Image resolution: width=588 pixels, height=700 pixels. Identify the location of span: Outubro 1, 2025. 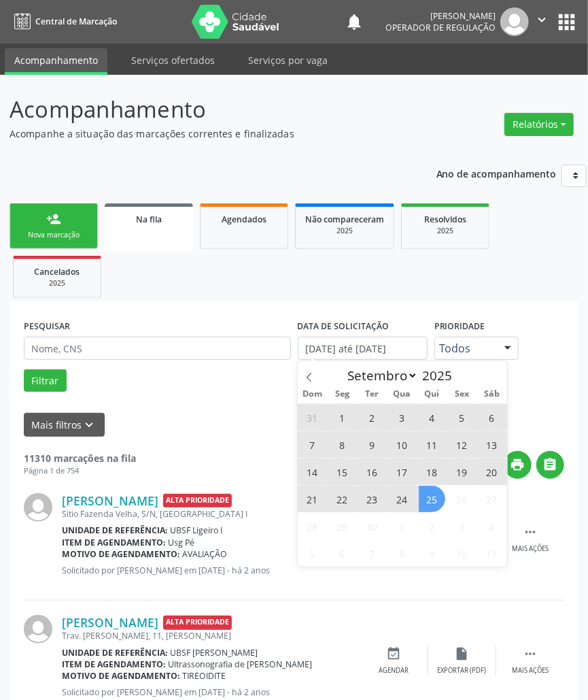
(402, 526).